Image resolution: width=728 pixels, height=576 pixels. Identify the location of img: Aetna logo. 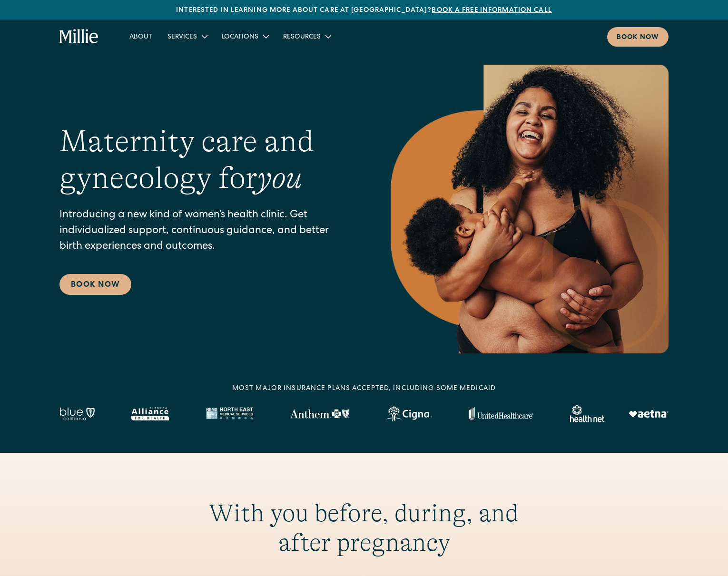
(648, 414).